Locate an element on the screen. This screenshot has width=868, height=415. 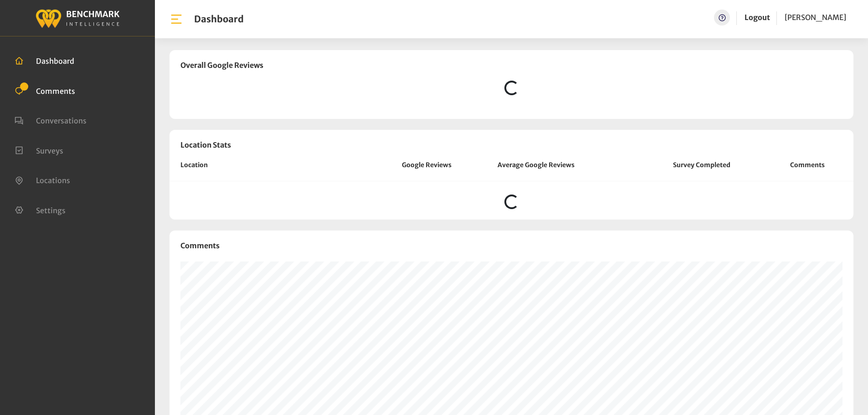
th: Average Google Reviews is located at coordinates (564, 171).